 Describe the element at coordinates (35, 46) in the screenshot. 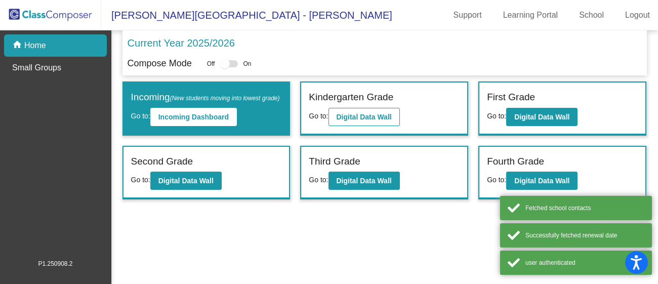

I see `p: Home` at that location.